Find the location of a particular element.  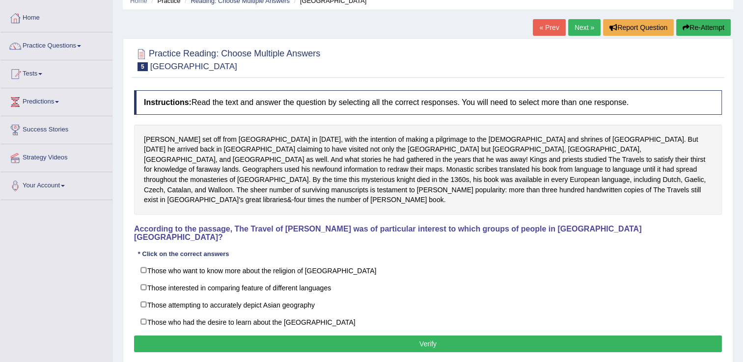

button: Re-Attempt is located at coordinates (703, 27).